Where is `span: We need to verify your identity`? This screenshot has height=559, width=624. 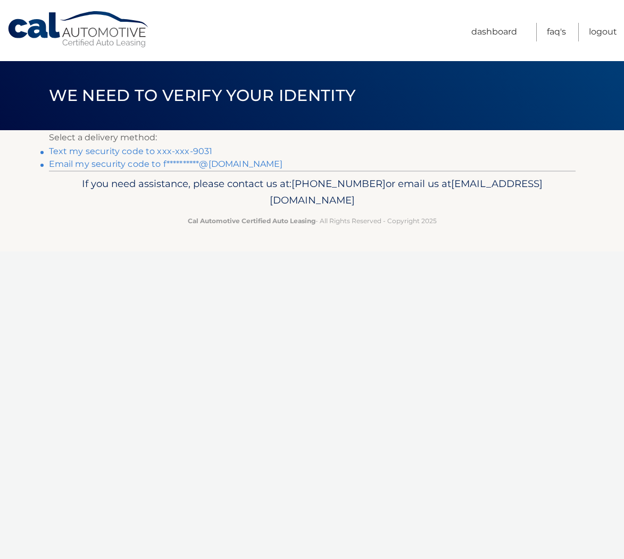 span: We need to verify your identity is located at coordinates (202, 95).